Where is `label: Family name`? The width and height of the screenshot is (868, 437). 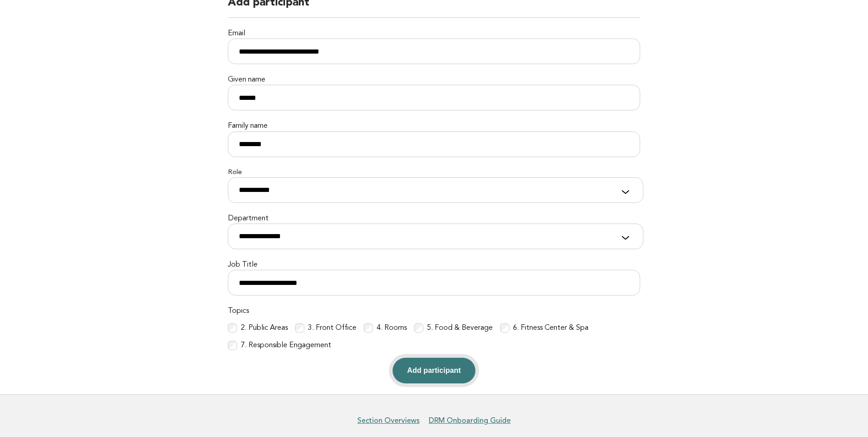 label: Family name is located at coordinates (434, 126).